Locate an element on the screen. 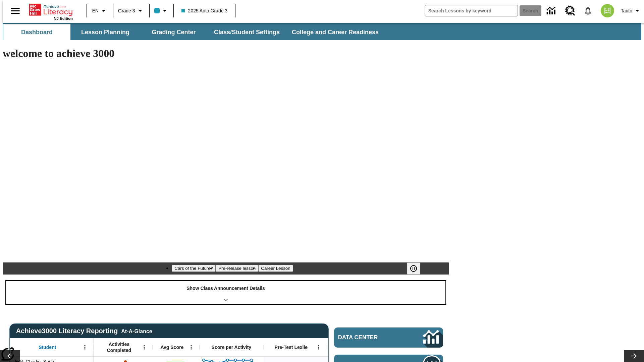 This screenshot has width=644, height=362. button: Slide 3 Career Lesson is located at coordinates (275, 268).